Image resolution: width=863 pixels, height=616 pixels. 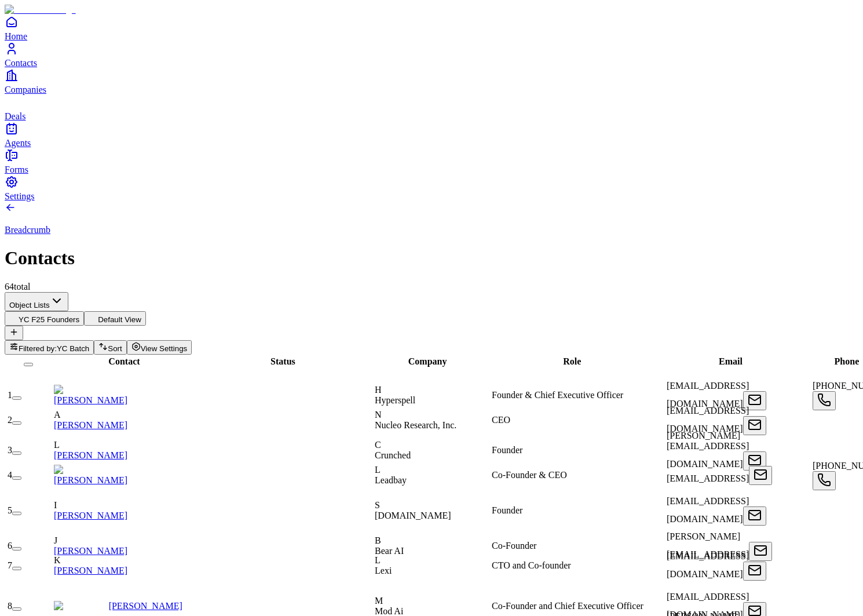 What do you see at coordinates (432, 258) in the screenshot?
I see `h1: Contacts` at bounding box center [432, 258].